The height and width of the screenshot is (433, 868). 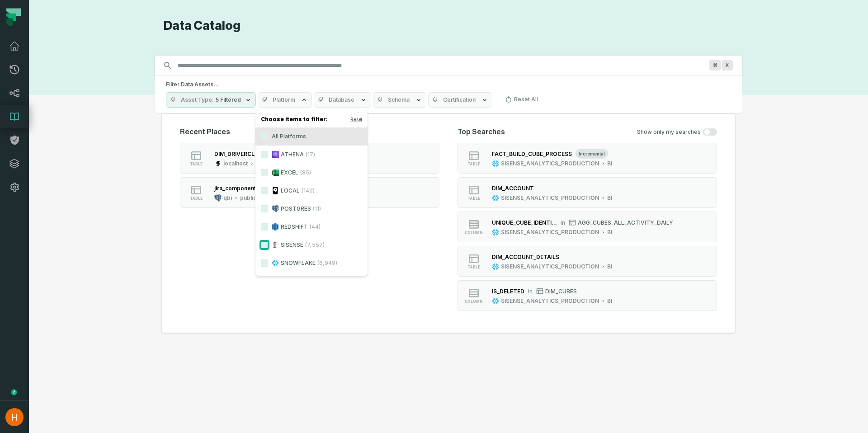 I want to click on label: EXCEL, so click(x=312, y=173).